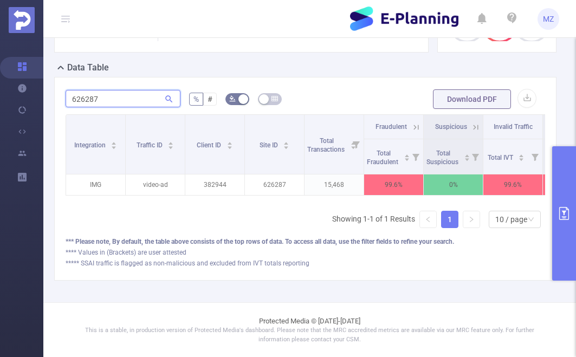 Image resolution: width=576 pixels, height=357 pixels. What do you see at coordinates (275, 99) in the screenshot?
I see `i: icon: table` at bounding box center [275, 99].